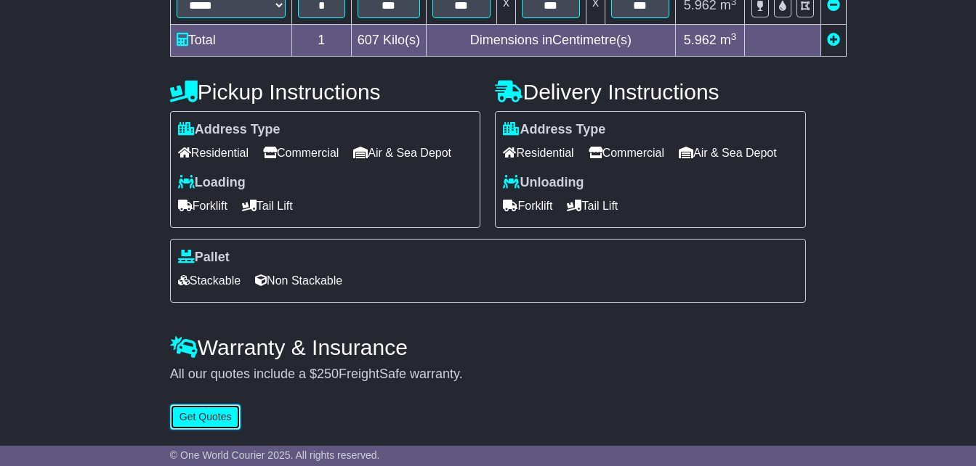 This screenshot has height=466, width=976. Describe the element at coordinates (211, 183) in the screenshot. I see `label: Loading` at that location.